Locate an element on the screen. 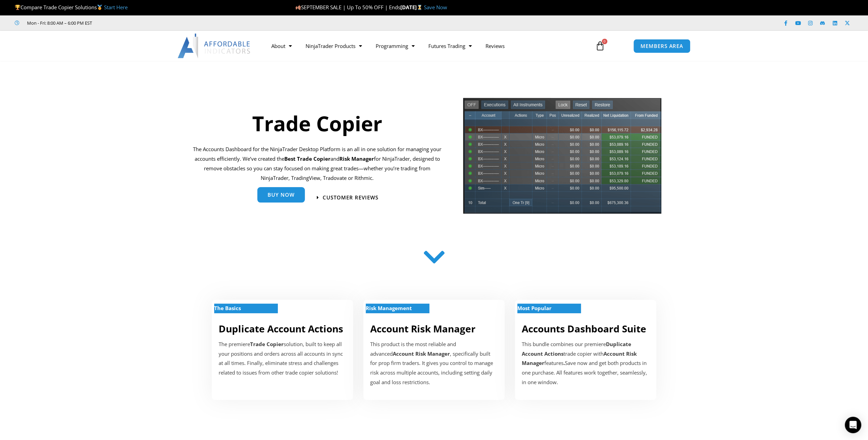  p: The premiere solution, built to keep all your positions and orders across all accounts in sync at... is located at coordinates (282, 358).